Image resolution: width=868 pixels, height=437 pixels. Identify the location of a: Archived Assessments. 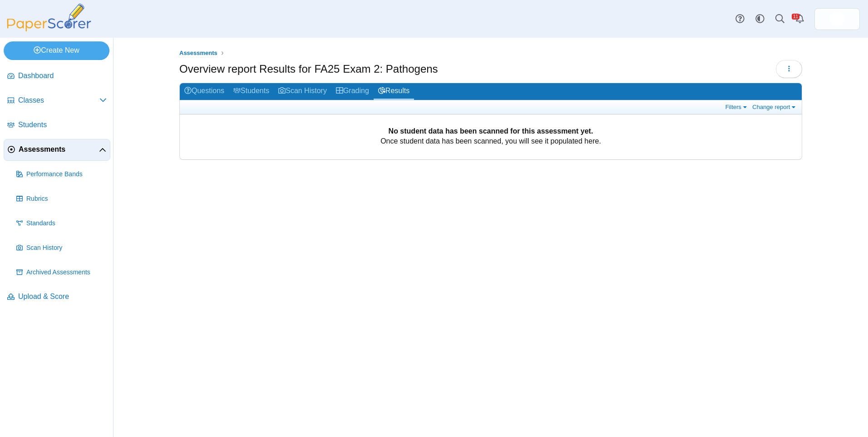
(61, 272).